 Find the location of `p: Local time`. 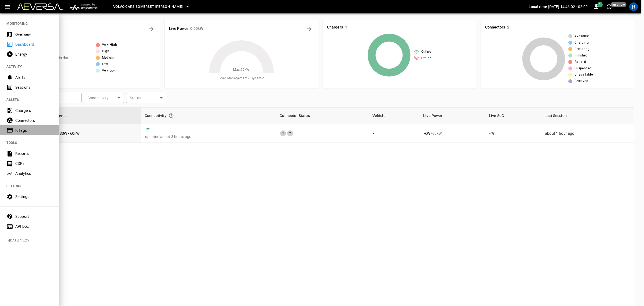

p: Local time is located at coordinates (538, 7).